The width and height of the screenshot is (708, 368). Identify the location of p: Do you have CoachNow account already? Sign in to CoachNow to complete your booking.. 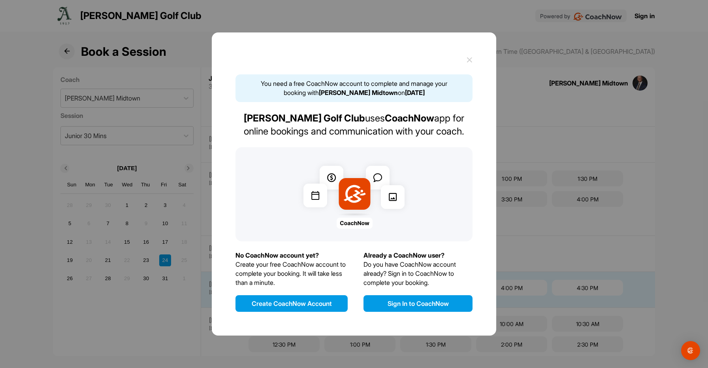
(418, 273).